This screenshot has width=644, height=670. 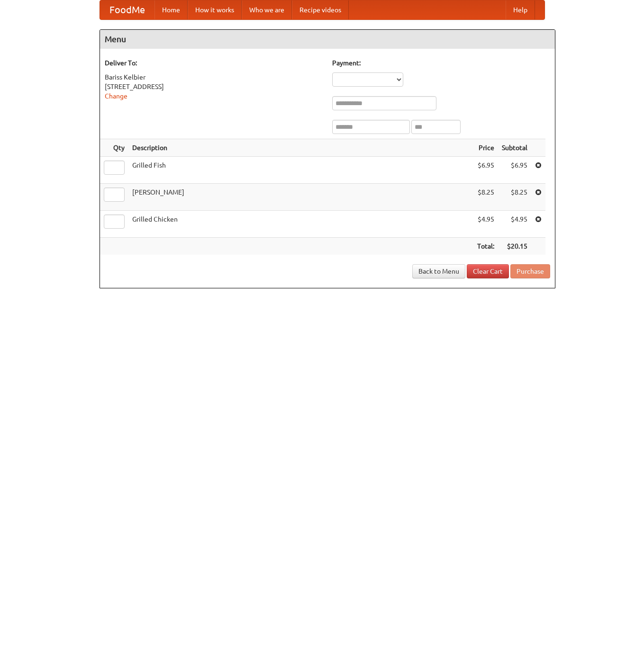 I want to click on h4: Menu, so click(x=327, y=39).